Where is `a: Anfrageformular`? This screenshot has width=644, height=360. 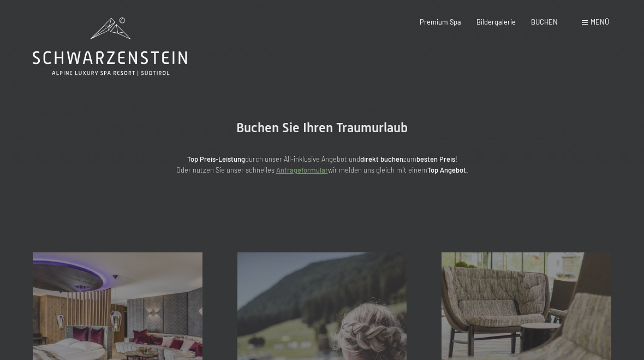 a: Anfrageformular is located at coordinates (302, 170).